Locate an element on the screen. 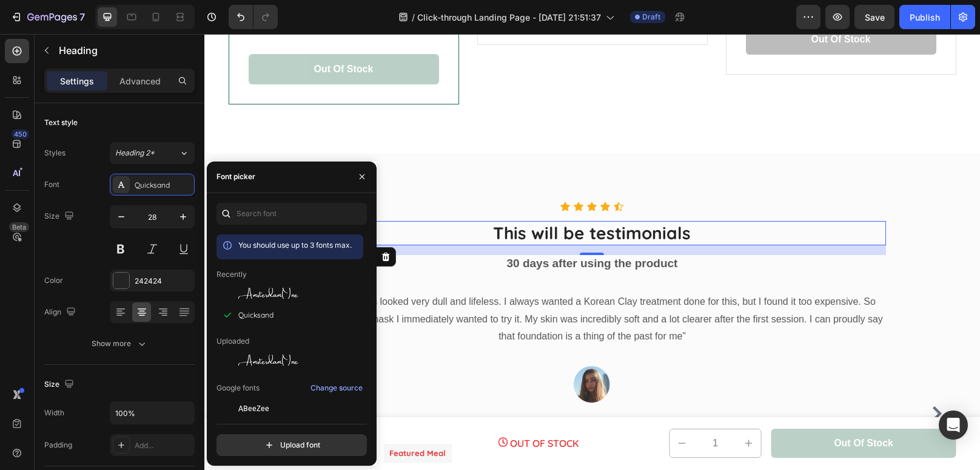  div: $16.72 is located at coordinates (85, 419).